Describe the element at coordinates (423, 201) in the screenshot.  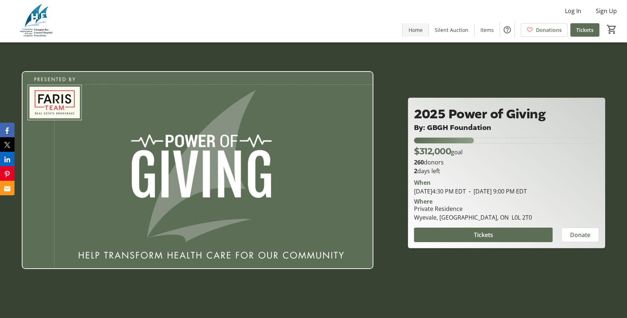
I see `div: Where` at that location.